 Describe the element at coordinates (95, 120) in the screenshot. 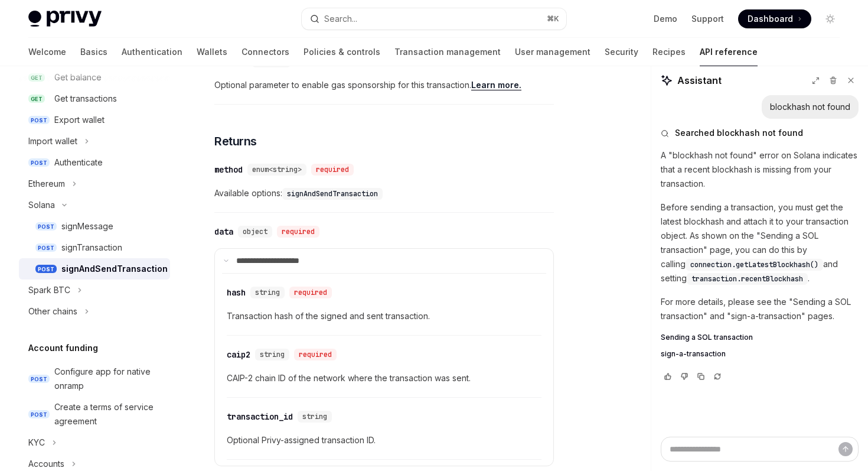

I see `a: POSTExport wallet` at that location.